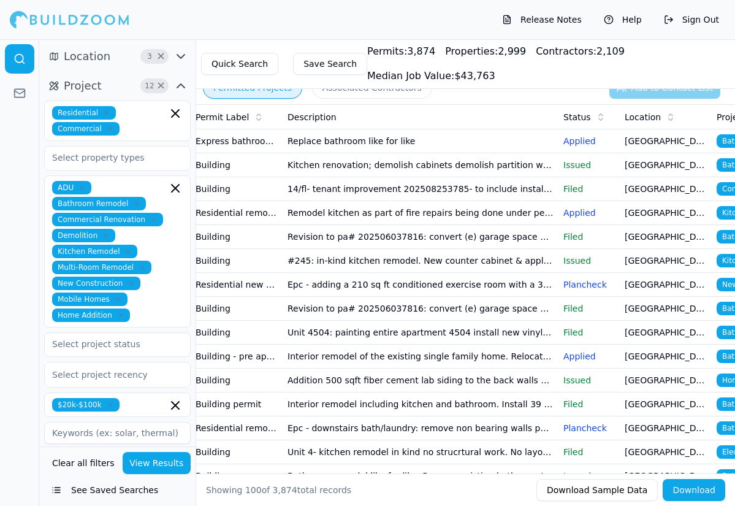 The height and width of the screenshot is (506, 735). What do you see at coordinates (237, 285) in the screenshot?
I see `td: Residential new building` at bounding box center [237, 285].